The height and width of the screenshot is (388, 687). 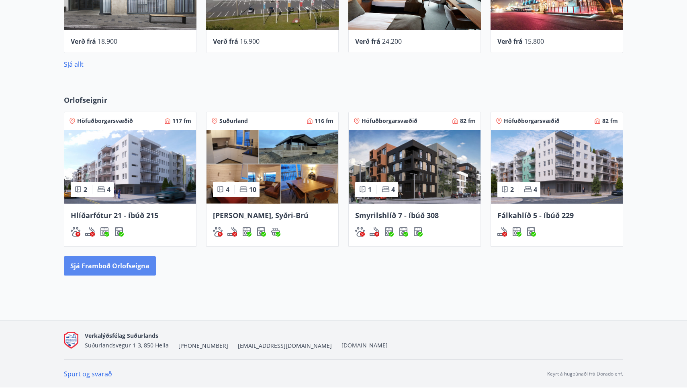 What do you see at coordinates (107, 41) in the screenshot?
I see `span: 18.900` at bounding box center [107, 41].